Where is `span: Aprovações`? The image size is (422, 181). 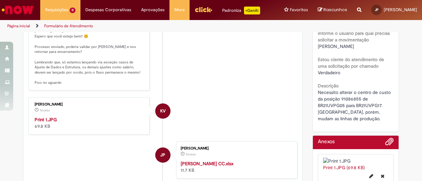
span: Aprovações is located at coordinates (152, 10).